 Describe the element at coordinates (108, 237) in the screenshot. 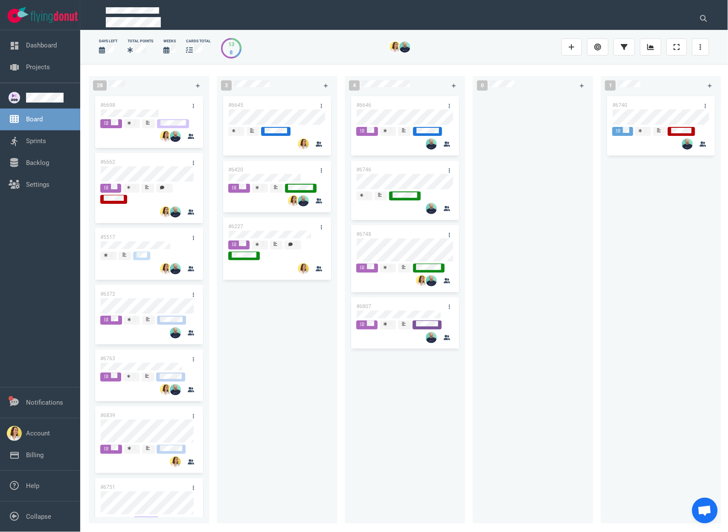

I see `a: #5517` at that location.